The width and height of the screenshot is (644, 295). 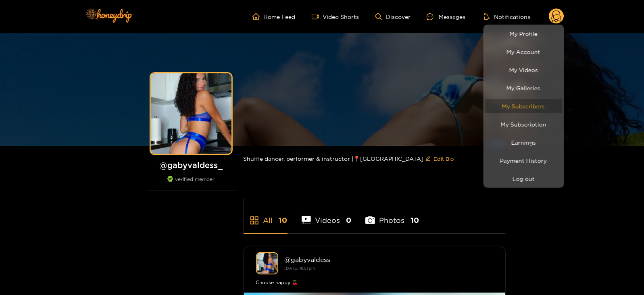 What do you see at coordinates (524, 70) in the screenshot?
I see `a: My Videos` at bounding box center [524, 70].